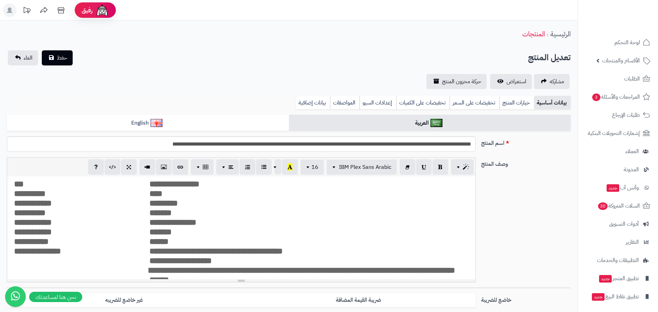  Describe the element at coordinates (28, 58) in the screenshot. I see `span: الغاء` at that location.